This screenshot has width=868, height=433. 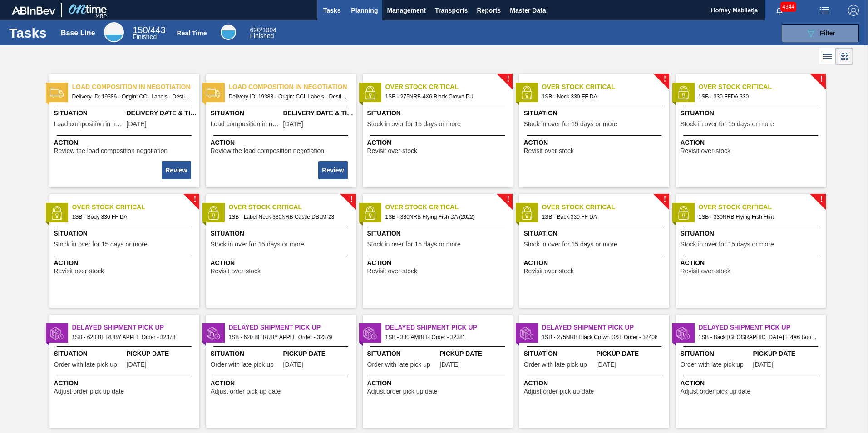 What do you see at coordinates (827, 33) in the screenshot?
I see `span: Filter` at bounding box center [827, 33].